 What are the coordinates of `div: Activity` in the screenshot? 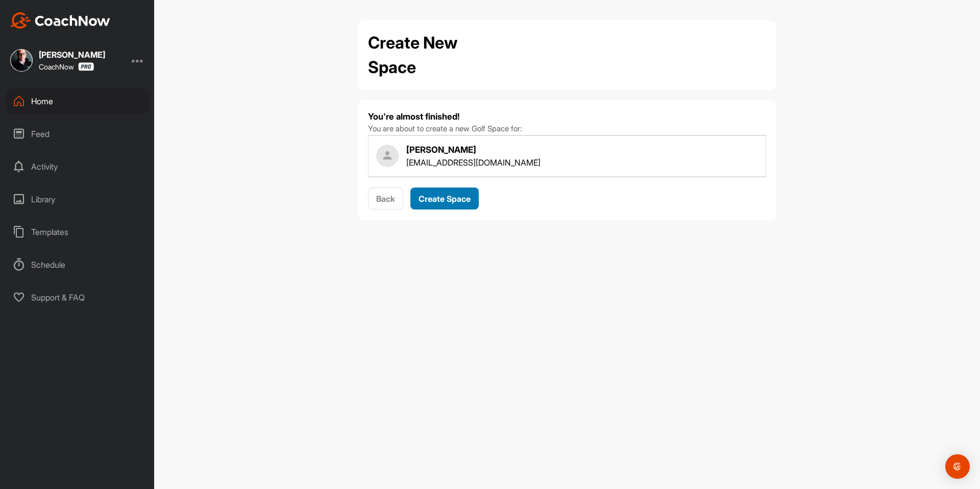 It's located at (77, 166).